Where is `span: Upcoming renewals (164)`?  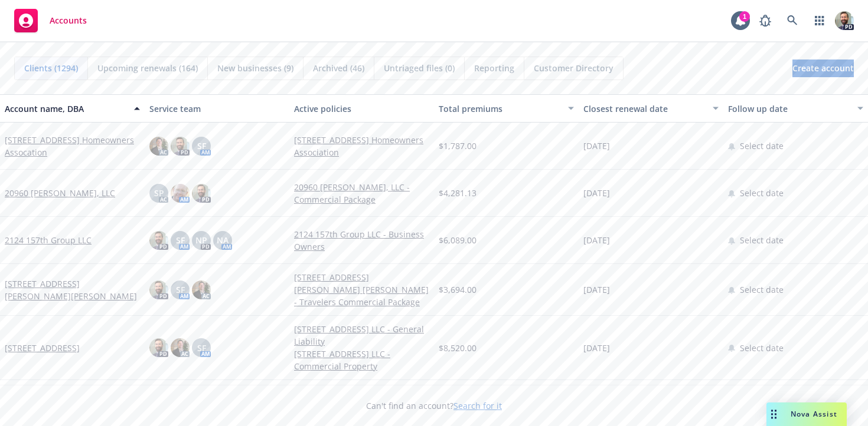 span: Upcoming renewals (164) is located at coordinates (148, 68).